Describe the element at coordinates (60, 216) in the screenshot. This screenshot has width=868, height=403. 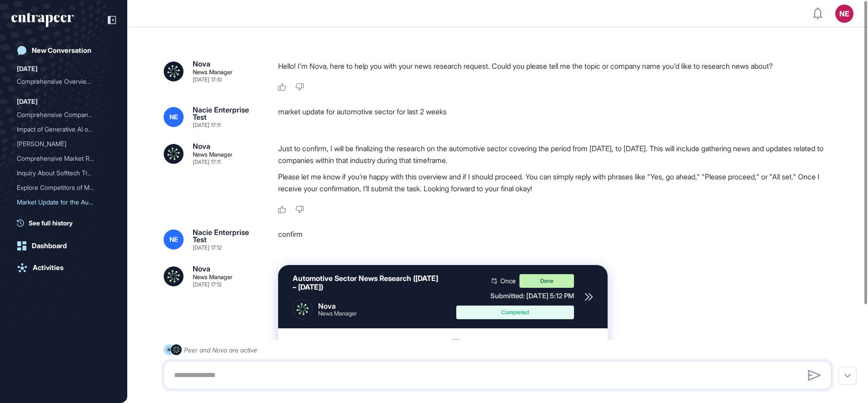
I see `div: Latest Use Cases of Artif...` at that location.